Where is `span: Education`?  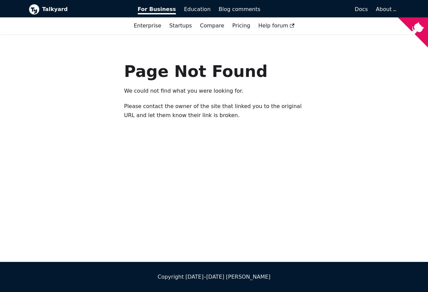
span: Education is located at coordinates (197, 9).